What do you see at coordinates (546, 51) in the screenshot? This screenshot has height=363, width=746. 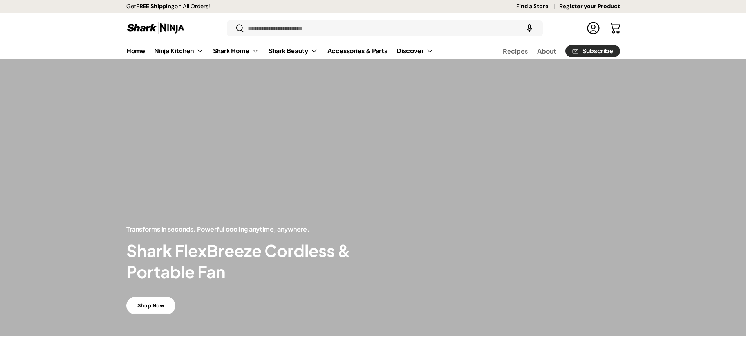 I see `a: About` at bounding box center [546, 51].